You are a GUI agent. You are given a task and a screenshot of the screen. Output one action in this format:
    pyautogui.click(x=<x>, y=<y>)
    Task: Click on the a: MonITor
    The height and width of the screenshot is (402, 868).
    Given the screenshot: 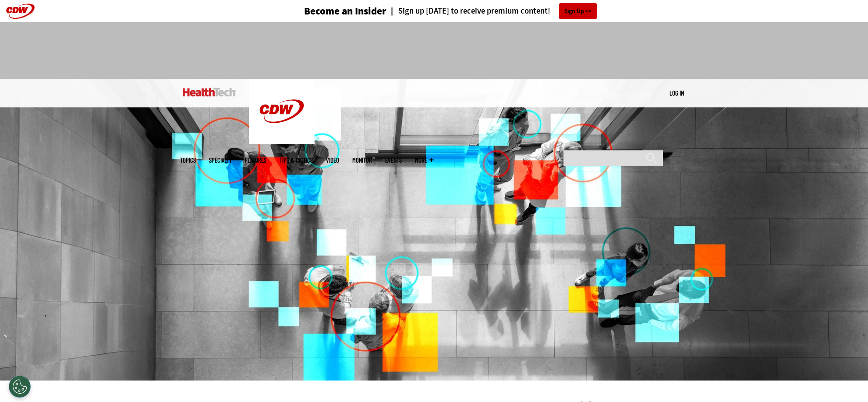 What is the action you would take?
    pyautogui.click(x=362, y=160)
    